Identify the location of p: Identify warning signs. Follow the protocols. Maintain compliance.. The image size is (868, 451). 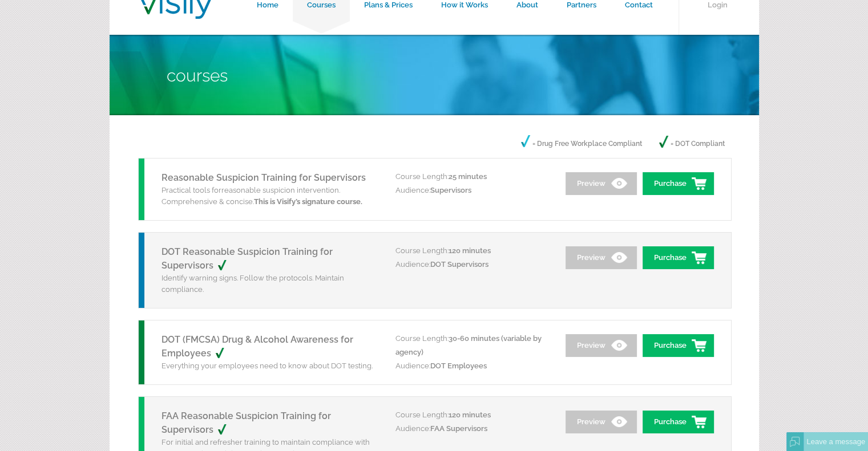
(270, 284).